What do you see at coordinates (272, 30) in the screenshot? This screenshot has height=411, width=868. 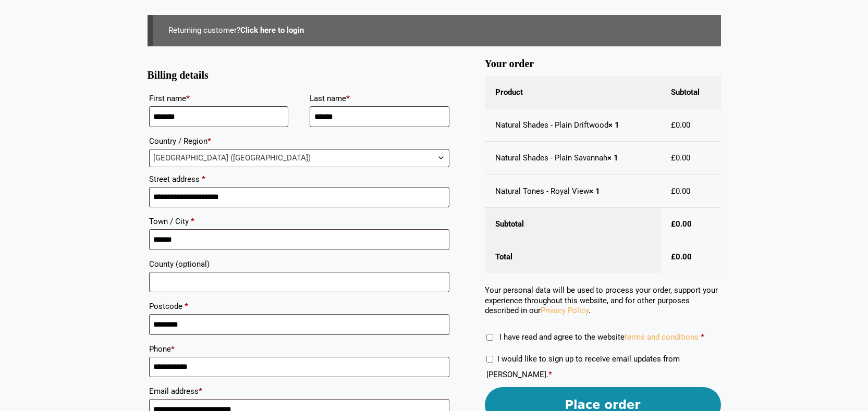 I see `a: Click here to login` at bounding box center [272, 30].